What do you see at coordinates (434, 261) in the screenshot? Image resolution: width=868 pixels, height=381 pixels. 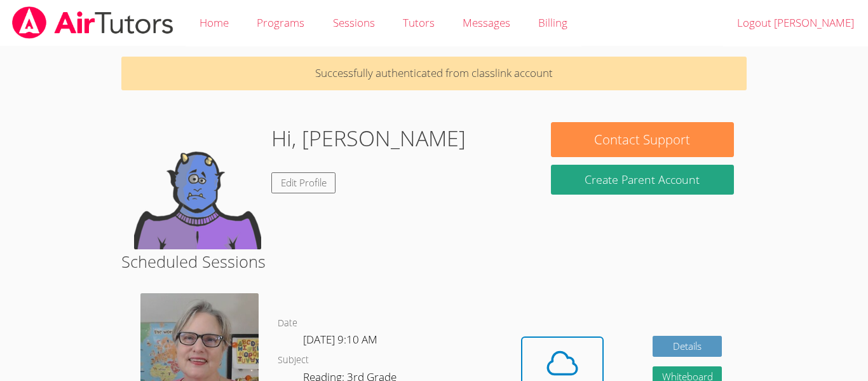 I see `h2: Scheduled Sessions` at bounding box center [434, 261].